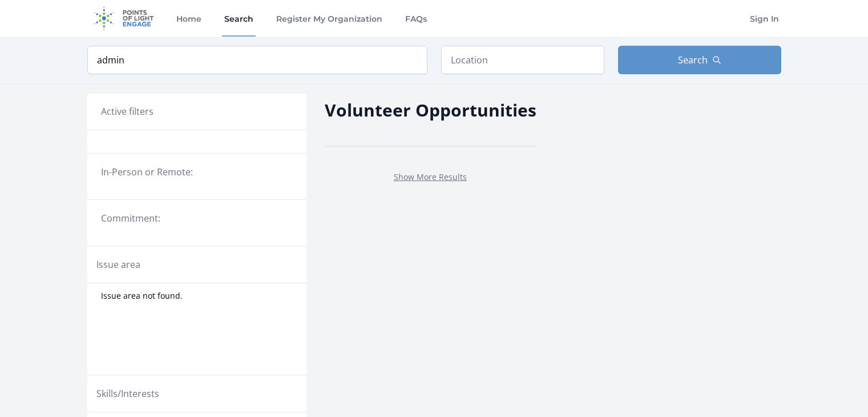 This screenshot has height=417, width=868. Describe the element at coordinates (430, 109) in the screenshot. I see `h2: Volunteer Opportunities` at that location.